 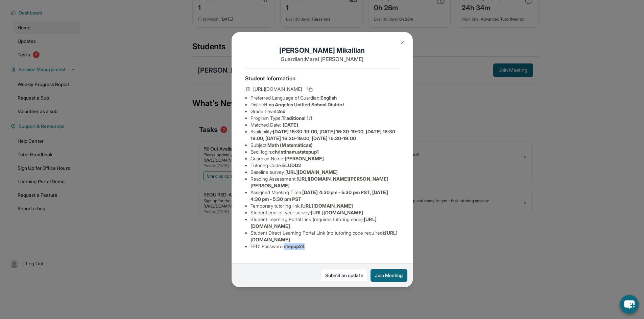 I want to click on li: Reading Assessment :, so click(x=325, y=183).